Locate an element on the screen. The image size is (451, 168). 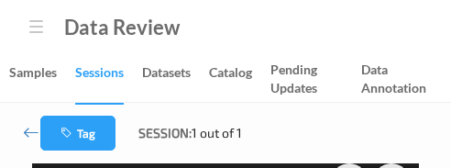
a: Datasets is located at coordinates (175, 81).